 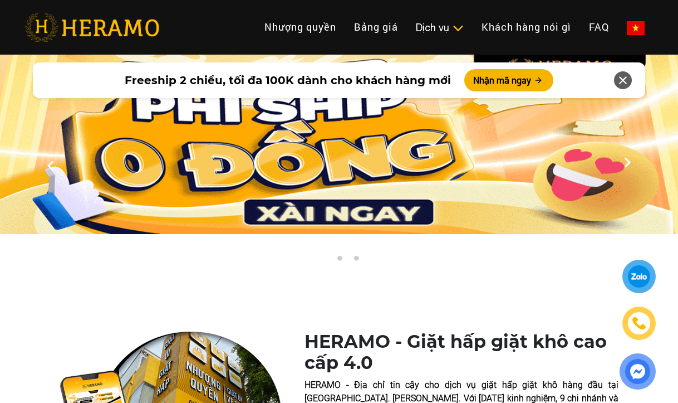 I want to click on a: Khách hàng nói gì, so click(x=526, y=27).